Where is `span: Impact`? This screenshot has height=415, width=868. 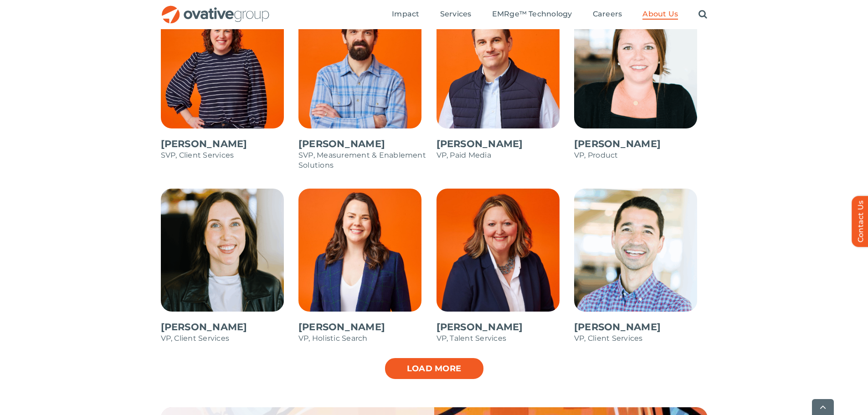
span: Impact is located at coordinates (405, 14).